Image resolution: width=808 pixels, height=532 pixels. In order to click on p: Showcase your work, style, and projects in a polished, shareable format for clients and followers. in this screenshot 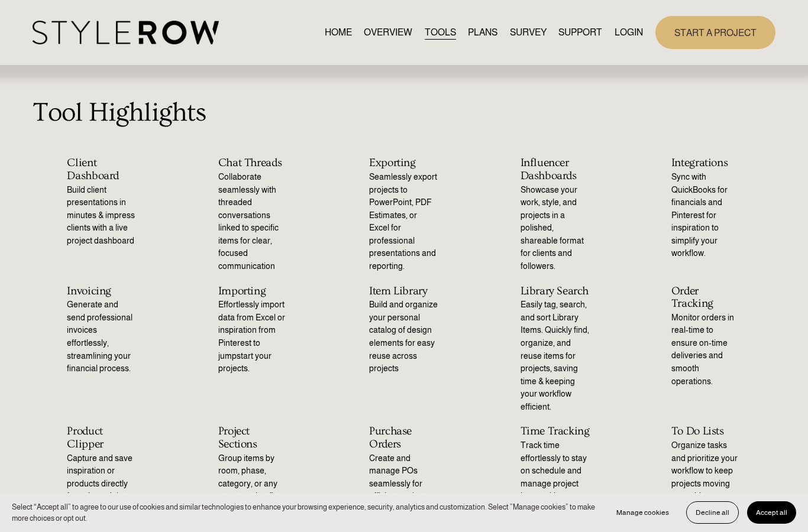, I will do `click(555, 228)`.